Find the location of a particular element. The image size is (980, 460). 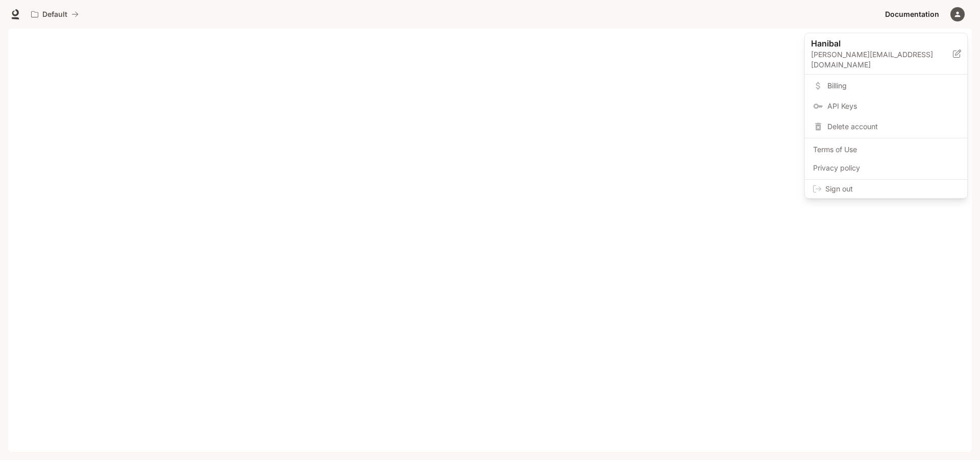

span: API Keys is located at coordinates (894, 106).